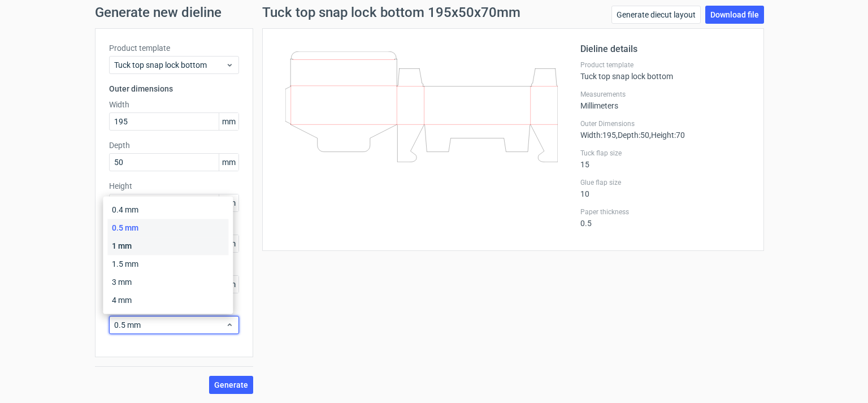  Describe the element at coordinates (168, 246) in the screenshot. I see `div: 1 mm` at that location.